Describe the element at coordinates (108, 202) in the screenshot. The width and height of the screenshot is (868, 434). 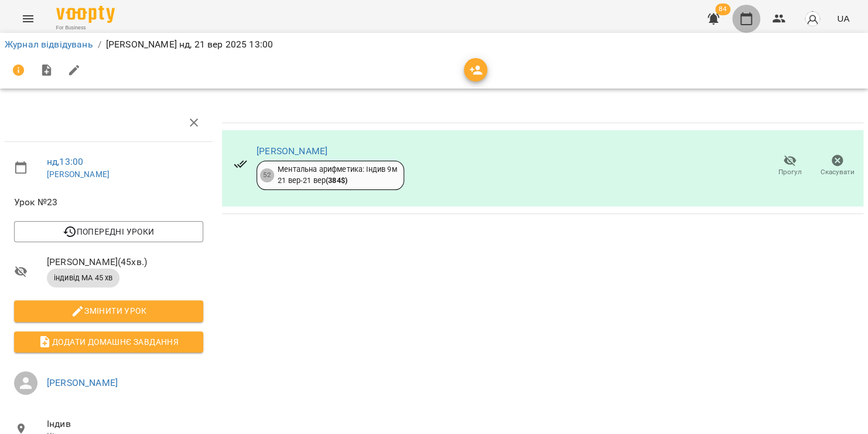
I see `span: Урок №23` at that location.